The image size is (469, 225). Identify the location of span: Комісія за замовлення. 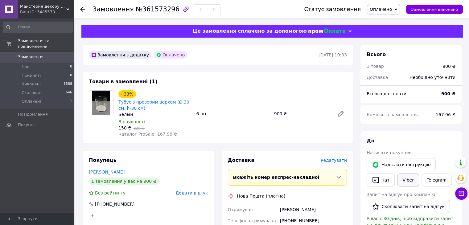
(392, 115).